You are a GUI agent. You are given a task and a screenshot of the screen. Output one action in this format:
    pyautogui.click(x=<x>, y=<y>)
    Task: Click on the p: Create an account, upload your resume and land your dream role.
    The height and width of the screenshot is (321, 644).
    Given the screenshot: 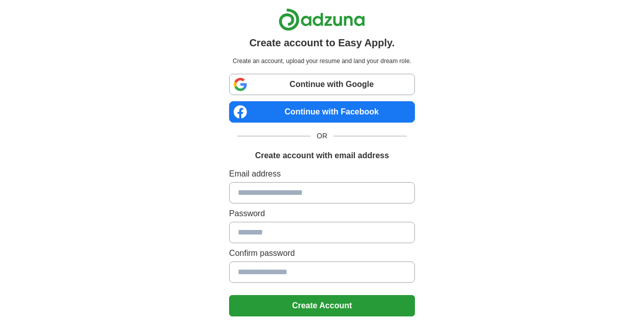 What is the action you would take?
    pyautogui.click(x=322, y=61)
    